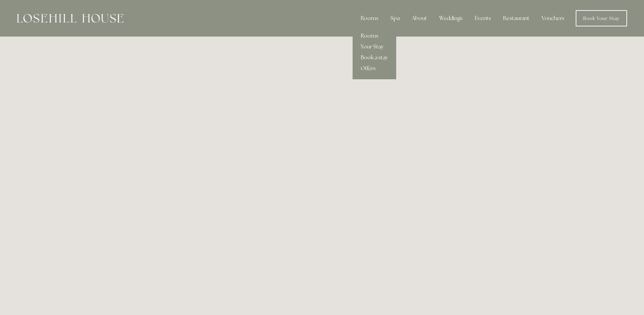 The width and height of the screenshot is (644, 315). I want to click on a: Vouchers, so click(553, 18).